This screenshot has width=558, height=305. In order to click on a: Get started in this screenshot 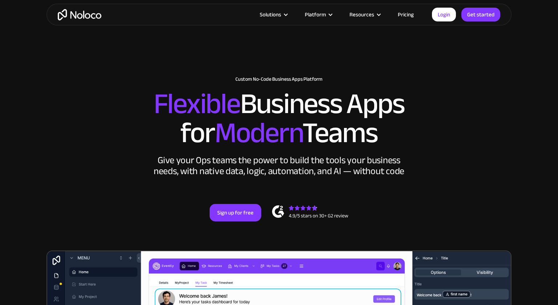, I will do `click(480, 15)`.